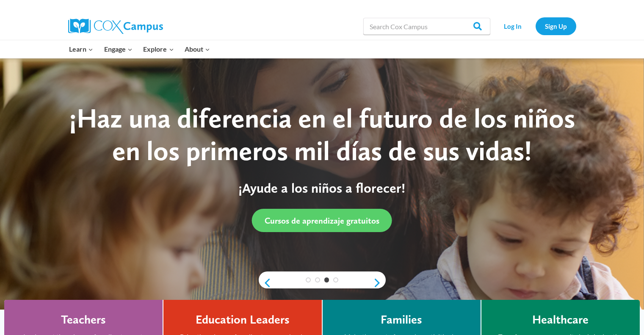 The height and width of the screenshot is (335, 644). What do you see at coordinates (322, 283) in the screenshot?
I see `div: content slider buttons` at bounding box center [322, 283].